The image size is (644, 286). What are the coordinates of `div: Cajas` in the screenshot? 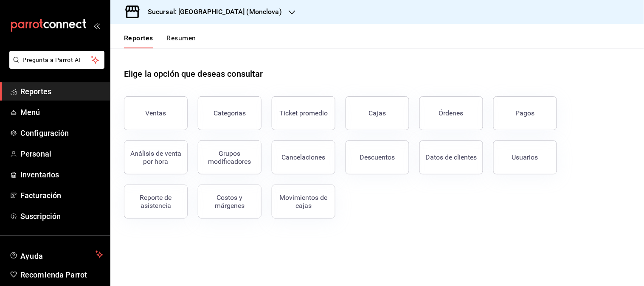 It's located at (377, 113).